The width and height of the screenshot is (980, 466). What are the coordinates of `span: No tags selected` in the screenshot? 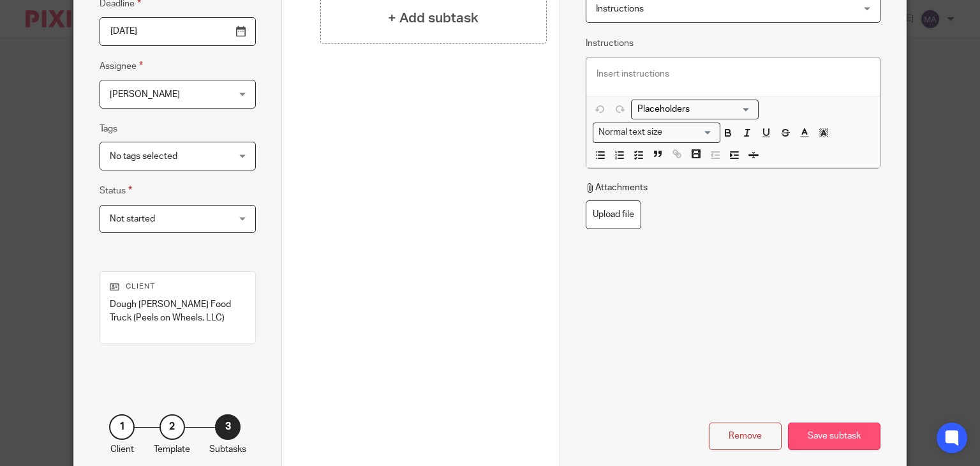 It's located at (144, 156).